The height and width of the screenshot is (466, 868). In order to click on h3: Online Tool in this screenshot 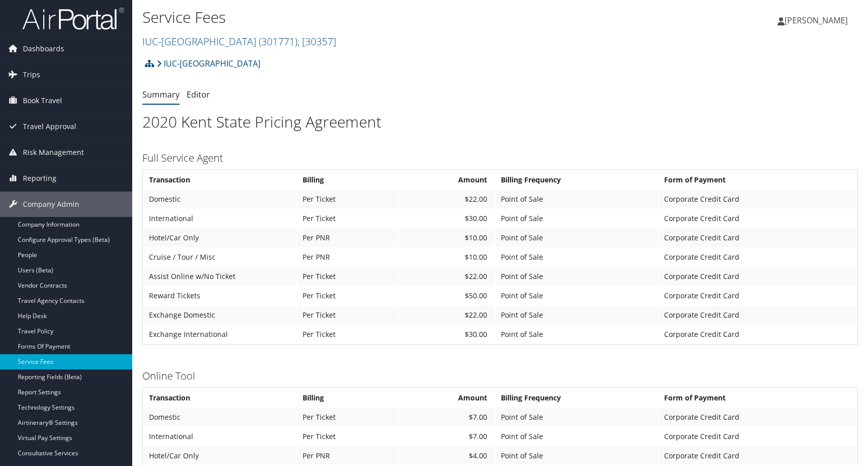, I will do `click(500, 376)`.